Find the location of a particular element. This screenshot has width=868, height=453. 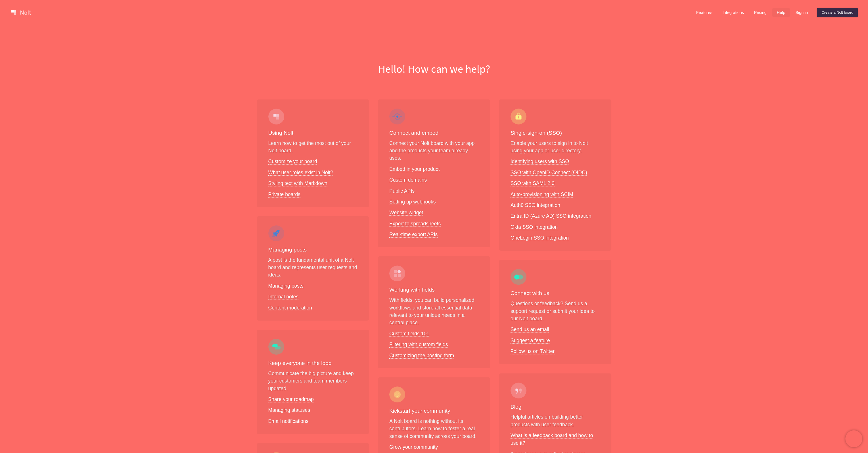

a: Managing posts is located at coordinates (286, 286).